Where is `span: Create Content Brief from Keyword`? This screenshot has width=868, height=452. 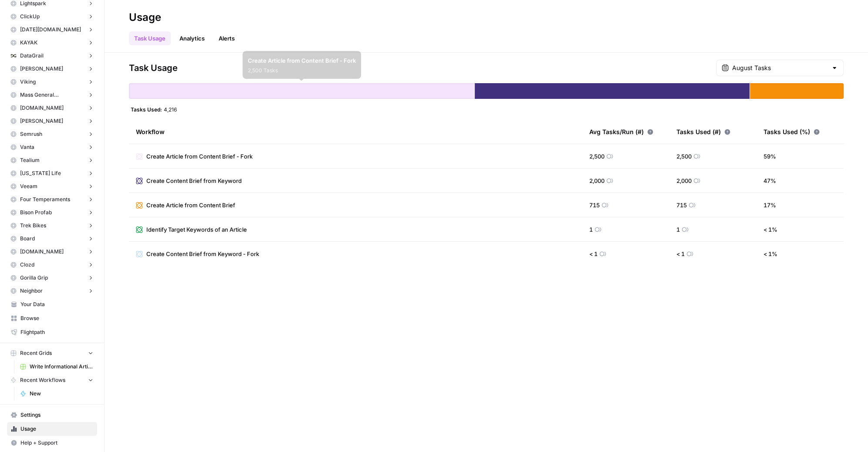 span: Create Content Brief from Keyword is located at coordinates (193, 181).